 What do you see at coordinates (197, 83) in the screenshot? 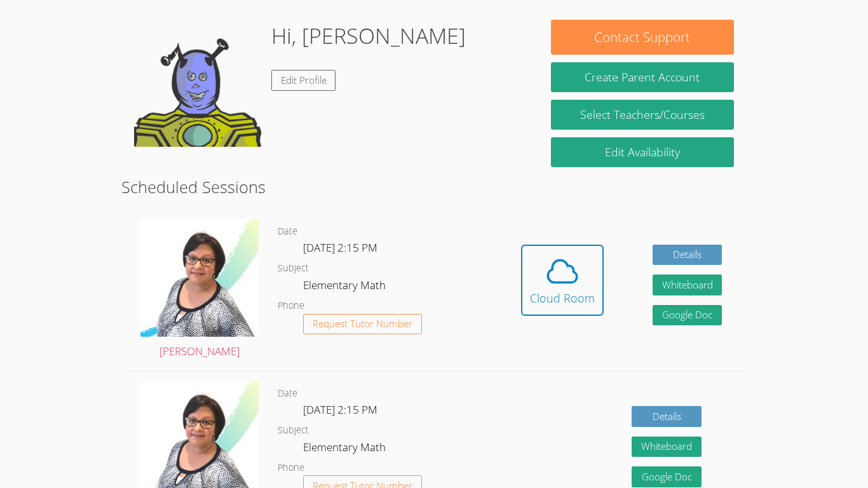
I see `img: default.png` at bounding box center [197, 83].